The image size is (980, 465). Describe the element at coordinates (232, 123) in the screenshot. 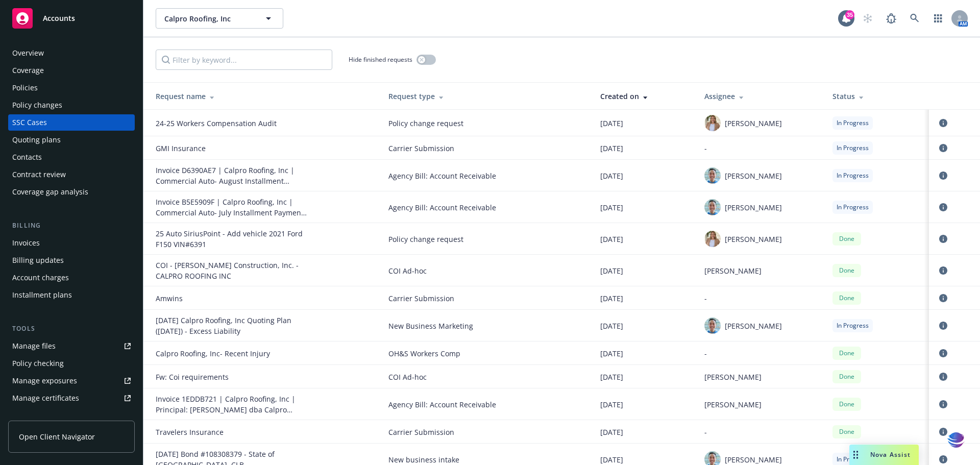

I see `div: 24-25 Workers Compensation Audit` at that location.